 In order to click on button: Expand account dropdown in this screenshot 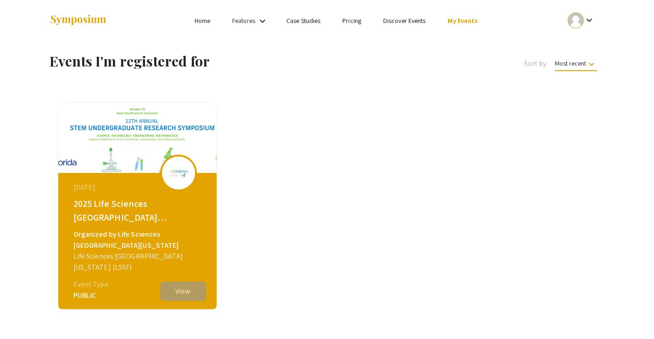, I will do `click(581, 20)`.